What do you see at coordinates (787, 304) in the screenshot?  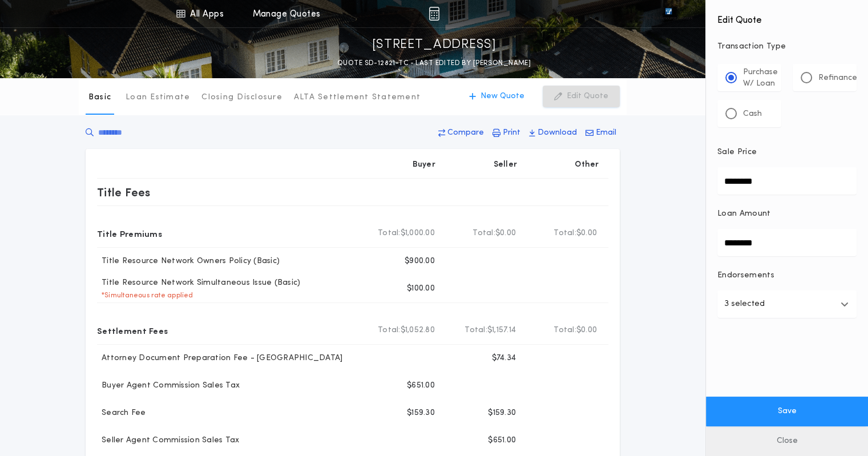 I see `button: 3 selected` at bounding box center [787, 304].